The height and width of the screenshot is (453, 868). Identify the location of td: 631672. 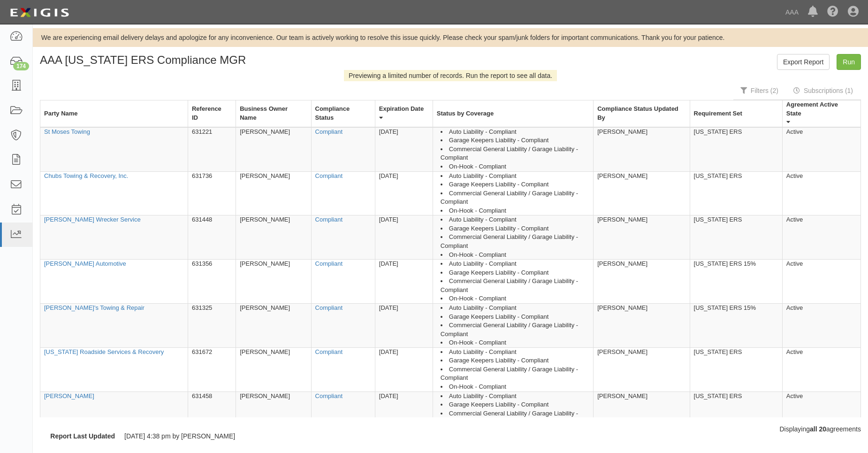
(212, 369).